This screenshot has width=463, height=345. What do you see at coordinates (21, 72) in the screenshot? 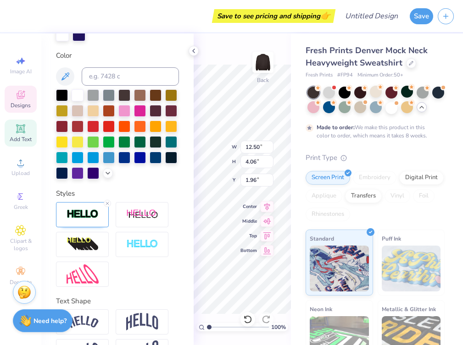
I see `span: Image AI` at bounding box center [21, 72].